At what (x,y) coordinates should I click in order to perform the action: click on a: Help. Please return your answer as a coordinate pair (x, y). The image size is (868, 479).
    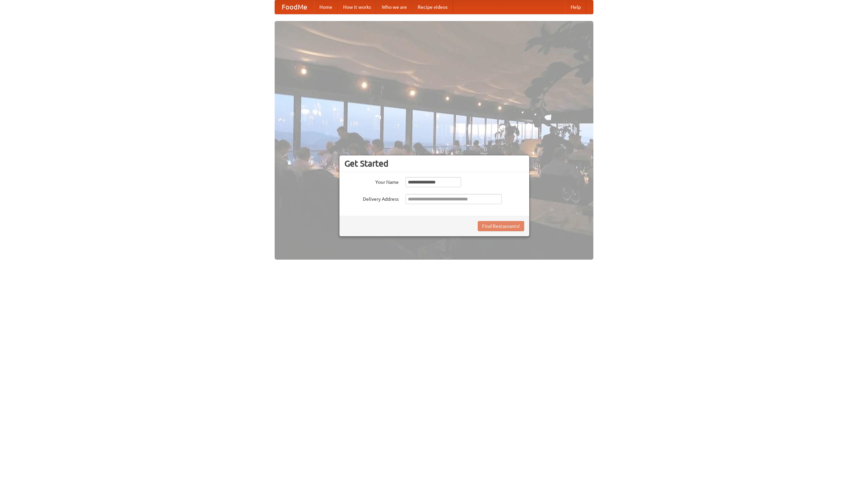
    Looking at the image, I should click on (576, 7).